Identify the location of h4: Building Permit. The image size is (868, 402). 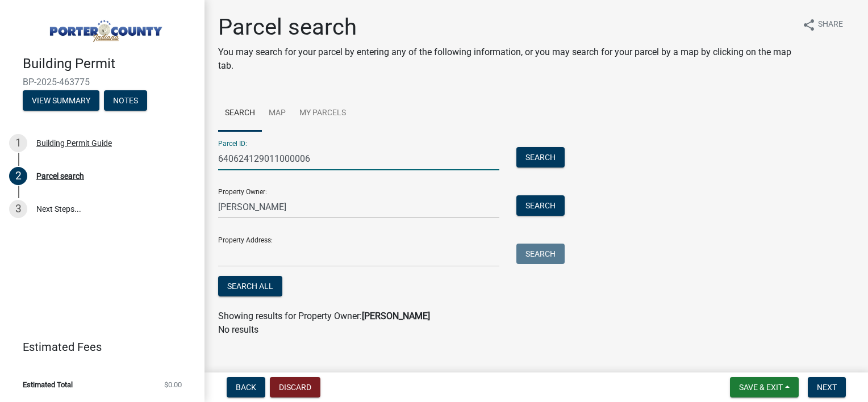
(109, 63).